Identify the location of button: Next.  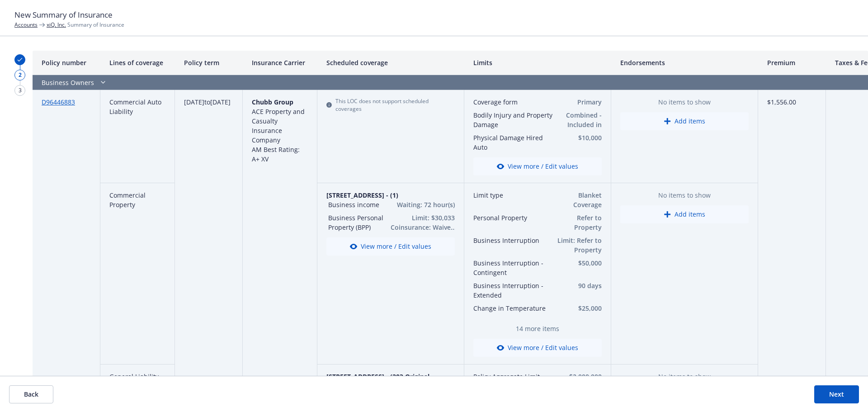
(837, 394).